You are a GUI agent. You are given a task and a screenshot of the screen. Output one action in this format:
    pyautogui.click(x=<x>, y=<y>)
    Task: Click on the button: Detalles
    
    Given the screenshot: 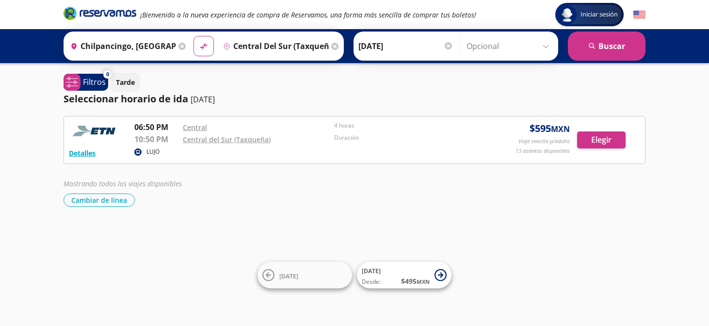 What is the action you would take?
    pyautogui.click(x=82, y=153)
    